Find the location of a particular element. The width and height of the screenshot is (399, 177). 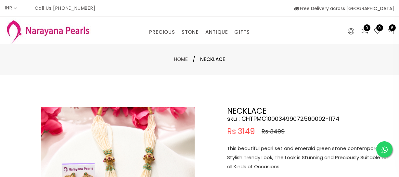

button: 6 is located at coordinates (390, 32).